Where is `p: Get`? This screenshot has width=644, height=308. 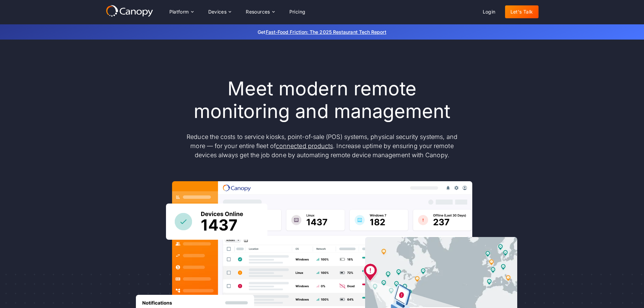 p: Get is located at coordinates (322, 32).